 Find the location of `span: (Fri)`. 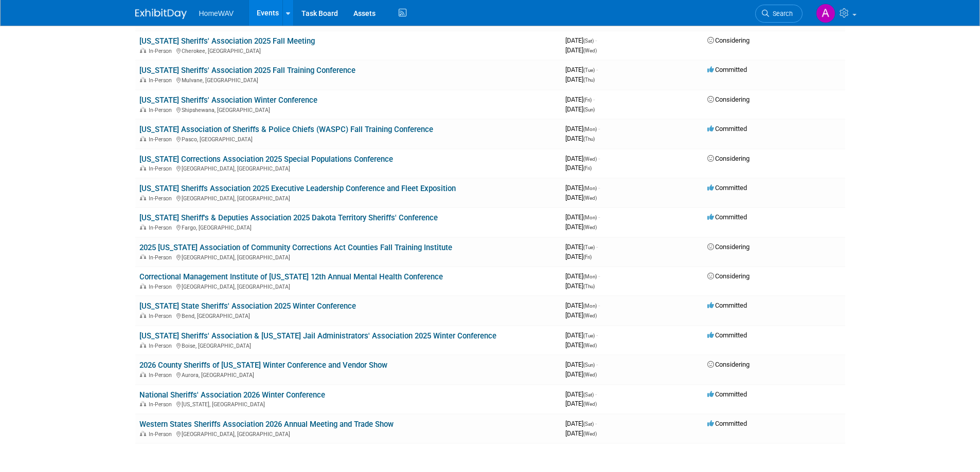

span: (Fri) is located at coordinates (587, 257).